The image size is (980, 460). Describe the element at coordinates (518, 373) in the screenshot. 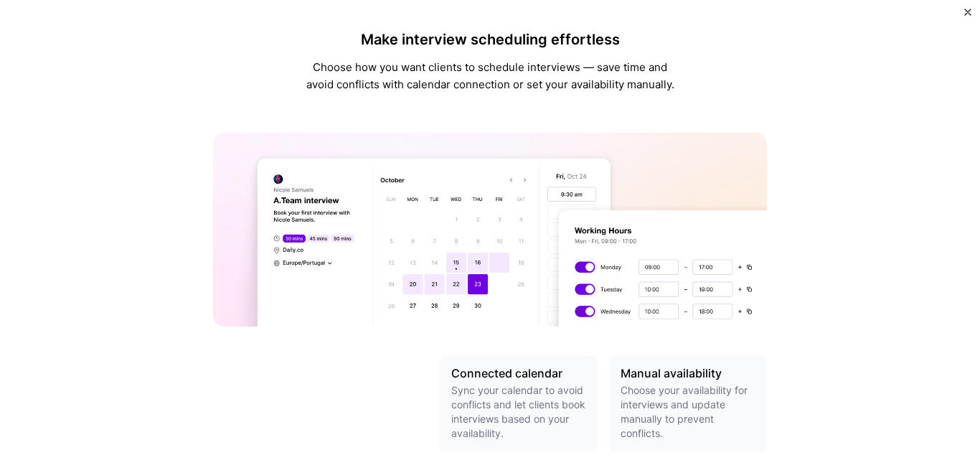

I see `h3: Connected calendar` at that location.